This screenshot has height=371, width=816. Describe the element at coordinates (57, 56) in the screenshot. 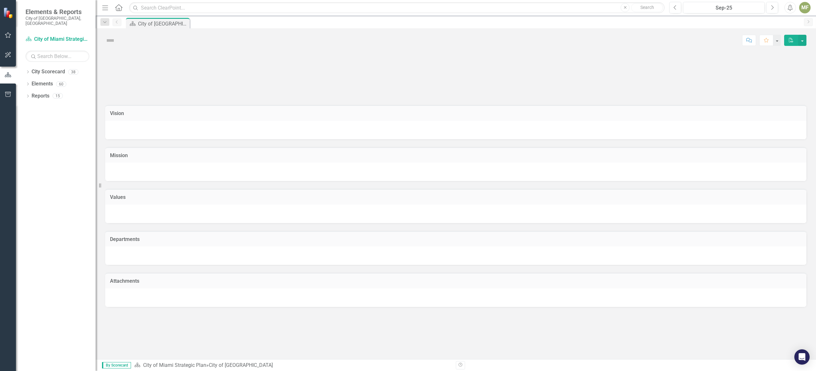

I see `input: Search Below...` at that location.